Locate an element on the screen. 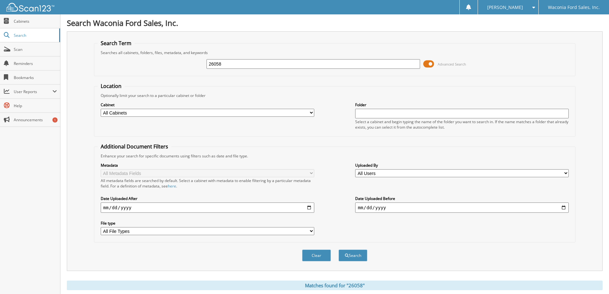  div: Searches all cabinets, folders, files, metadata, and keywords is located at coordinates (335, 52).